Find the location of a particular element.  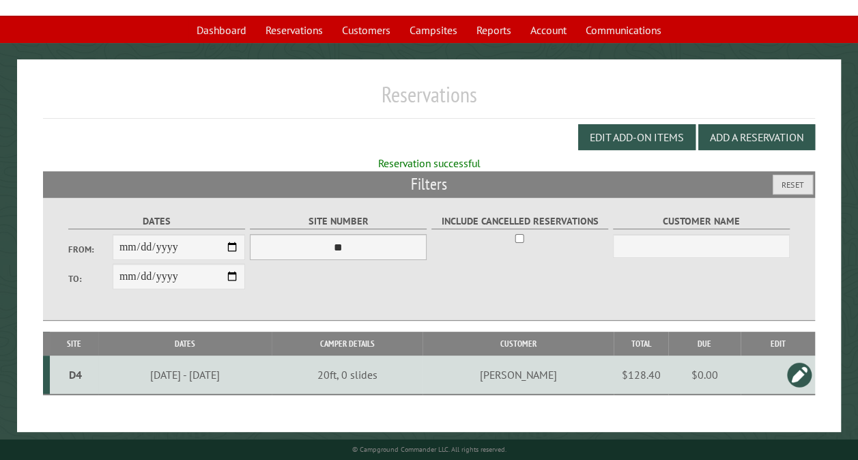

button: Add a Reservation is located at coordinates (756, 137).